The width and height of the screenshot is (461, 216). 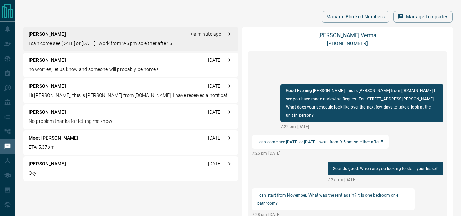 What do you see at coordinates (333, 199) in the screenshot?
I see `p: I can start from November. What was the rent again? It is one bedroom one bathroom?` at bounding box center [333, 199].